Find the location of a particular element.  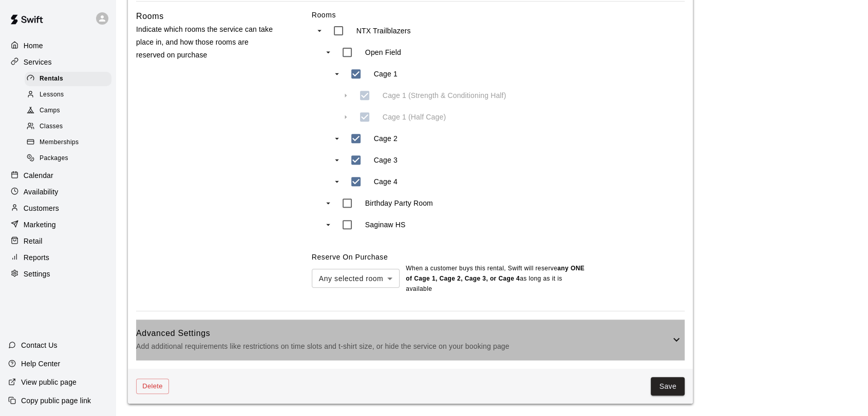

h6: Advanced Settings is located at coordinates (403, 334).